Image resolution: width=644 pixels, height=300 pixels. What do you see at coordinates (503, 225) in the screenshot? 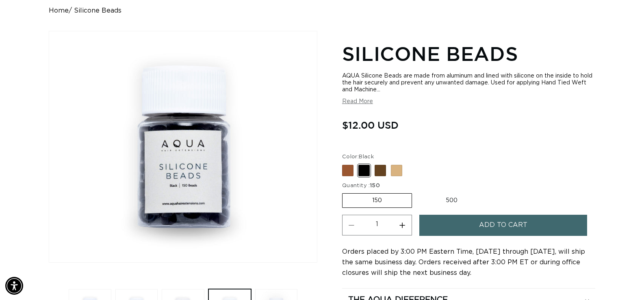
I see `button: Add to cart` at bounding box center [503, 225].